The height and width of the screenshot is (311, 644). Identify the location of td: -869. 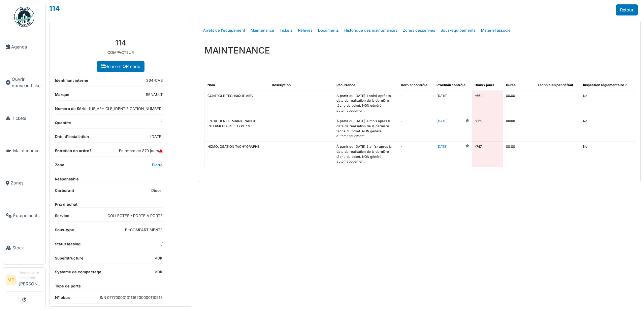
(487, 129).